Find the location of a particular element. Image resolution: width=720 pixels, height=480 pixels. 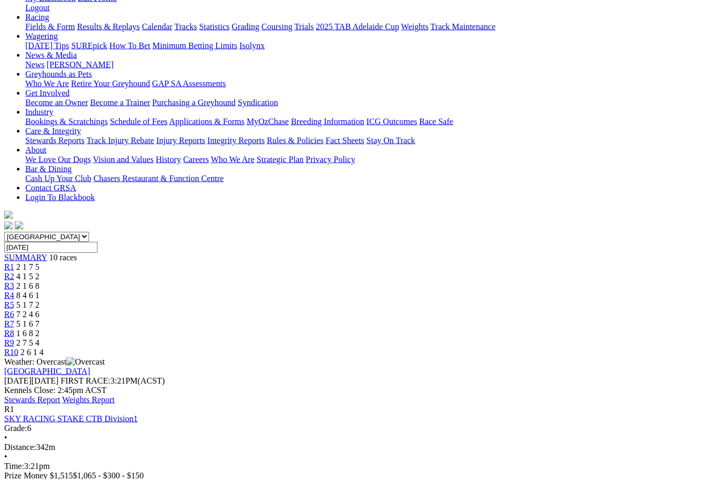

span: R3 is located at coordinates (9, 286).